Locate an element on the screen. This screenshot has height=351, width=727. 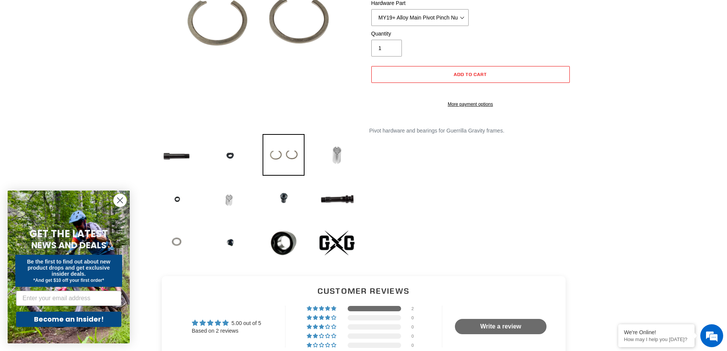
input: Enter your email address is located at coordinates (69, 298).